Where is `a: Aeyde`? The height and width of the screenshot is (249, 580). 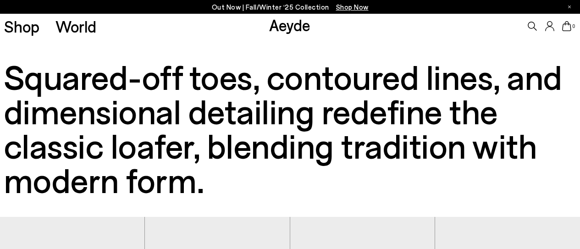 a: Aeyde is located at coordinates (290, 25).